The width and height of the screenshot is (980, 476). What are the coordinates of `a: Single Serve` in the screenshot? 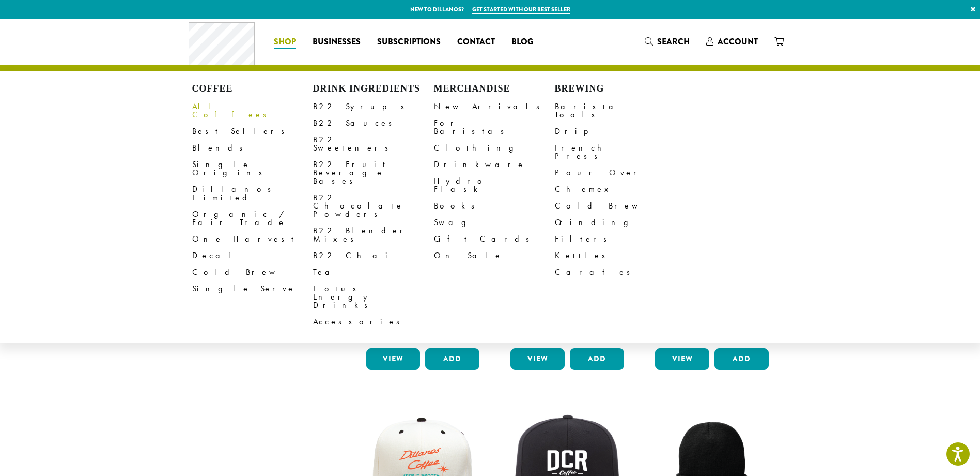 It's located at (253, 288).